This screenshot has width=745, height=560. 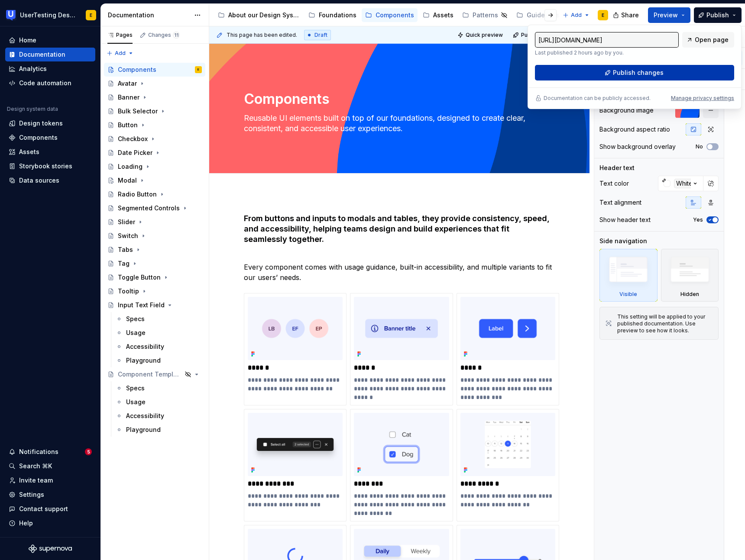 What do you see at coordinates (708, 40) in the screenshot?
I see `a: Open page` at bounding box center [708, 40].